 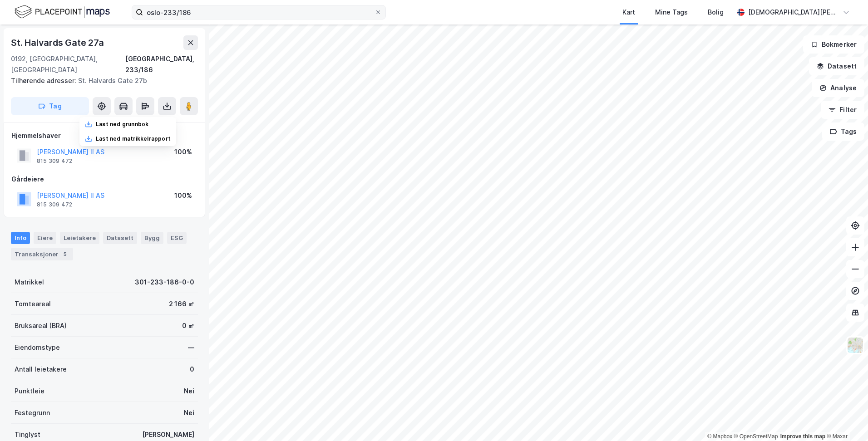 What do you see at coordinates (833, 45) in the screenshot?
I see `button: Bokmerker` at bounding box center [833, 45].